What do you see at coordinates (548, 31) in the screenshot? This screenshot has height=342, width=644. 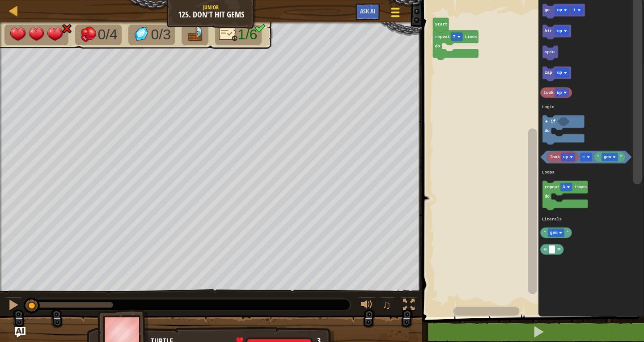 I see `text: hit` at bounding box center [548, 31].